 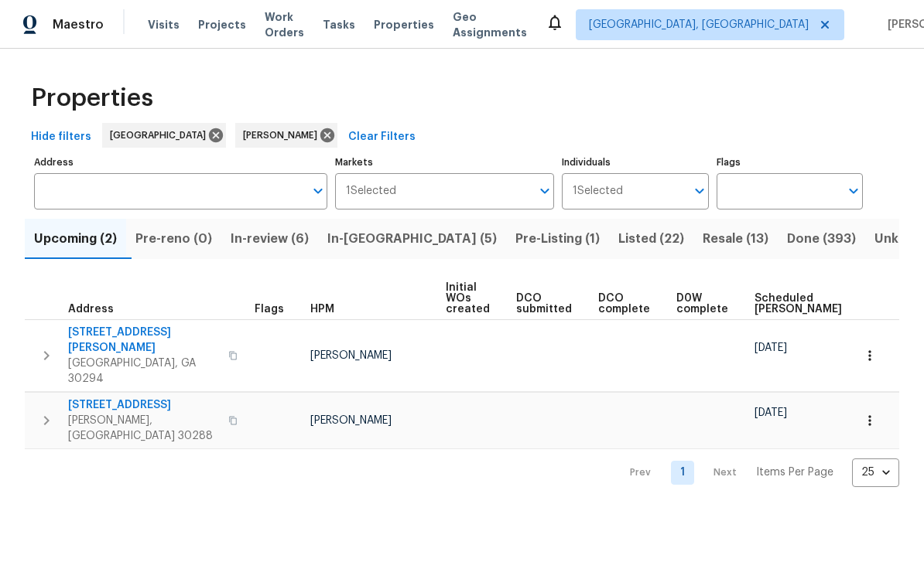 What do you see at coordinates (269, 309) in the screenshot?
I see `span: Flags` at bounding box center [269, 309].